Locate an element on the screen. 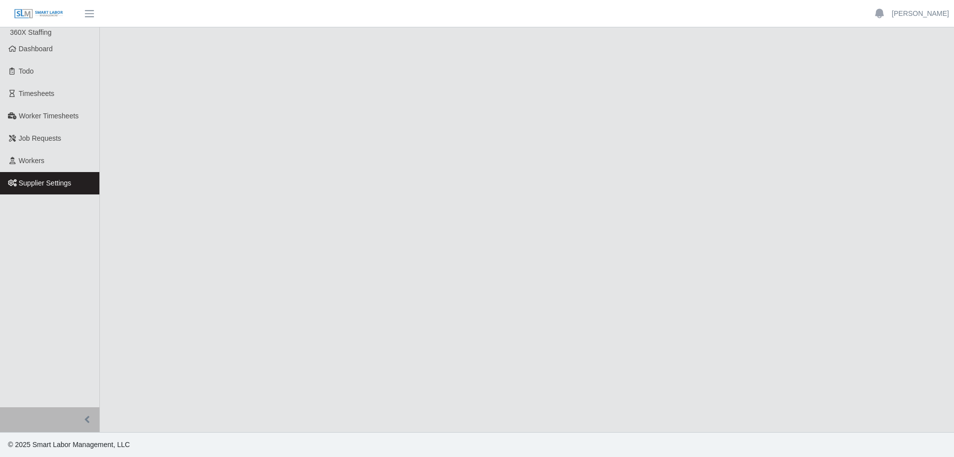 The width and height of the screenshot is (954, 457). span: Workers is located at coordinates (32, 160).